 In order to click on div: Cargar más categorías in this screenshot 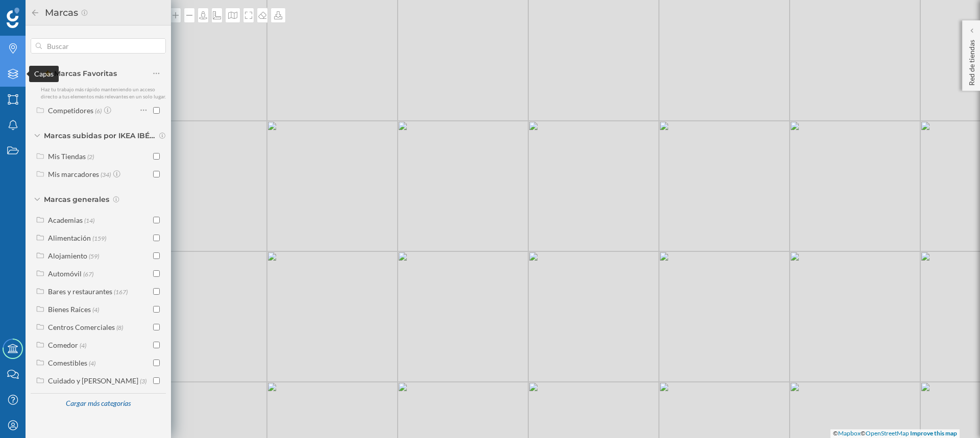, I will do `click(98, 403)`.